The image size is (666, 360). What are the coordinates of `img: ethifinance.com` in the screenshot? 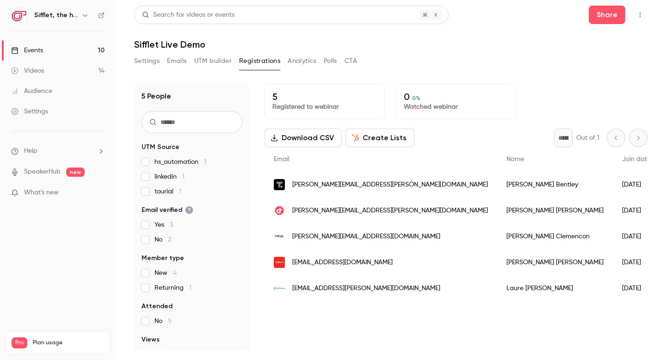 It's located at (280, 288).